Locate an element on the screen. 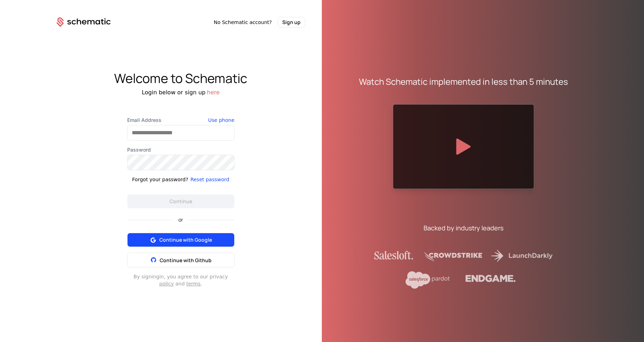 The height and width of the screenshot is (342, 644). div: Login below or sign up is located at coordinates (181, 92).